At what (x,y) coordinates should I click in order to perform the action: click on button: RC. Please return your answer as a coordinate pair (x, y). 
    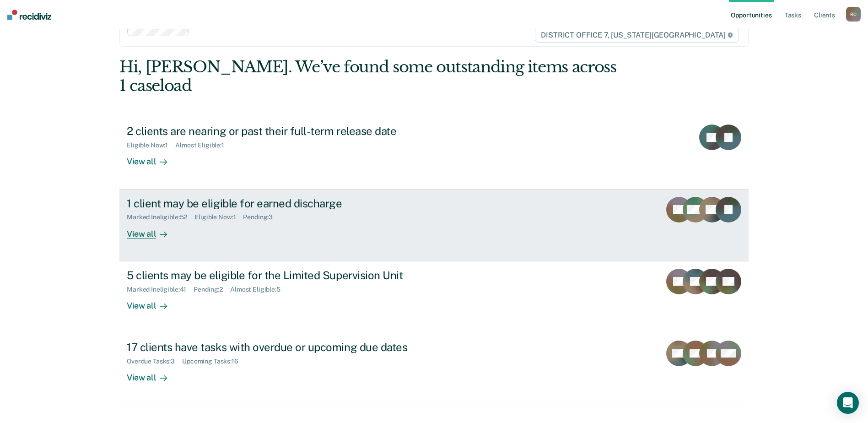
    Looking at the image, I should click on (853, 14).